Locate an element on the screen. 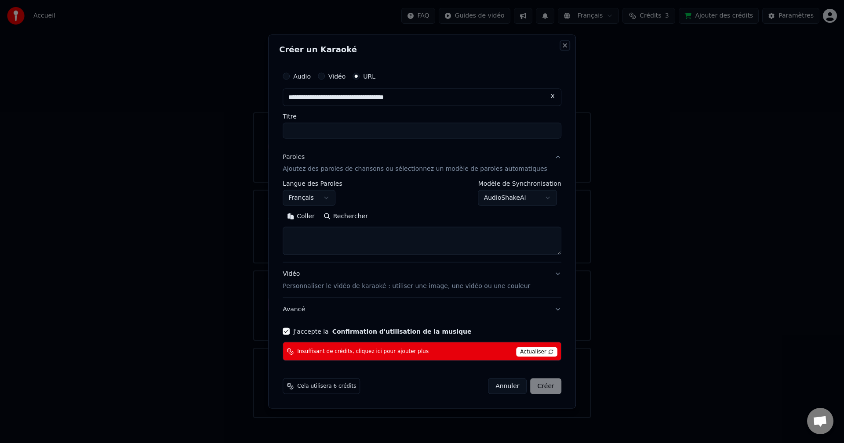 This screenshot has width=844, height=443. label: Audio is located at coordinates (302, 76).